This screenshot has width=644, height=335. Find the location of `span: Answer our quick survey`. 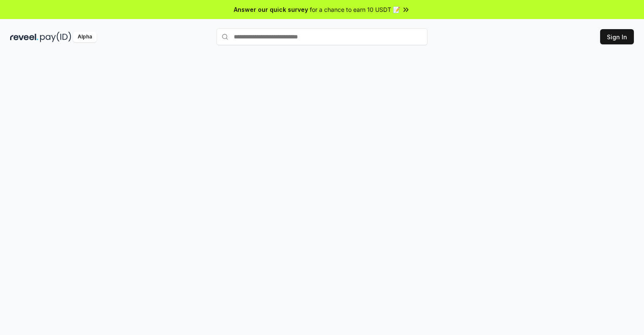

span: Answer our quick survey is located at coordinates (271, 9).